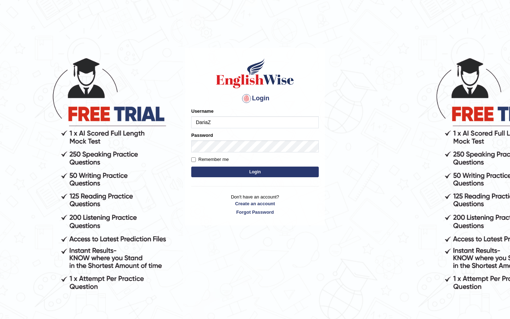  What do you see at coordinates (255, 172) in the screenshot?
I see `button: Login` at bounding box center [255, 172].